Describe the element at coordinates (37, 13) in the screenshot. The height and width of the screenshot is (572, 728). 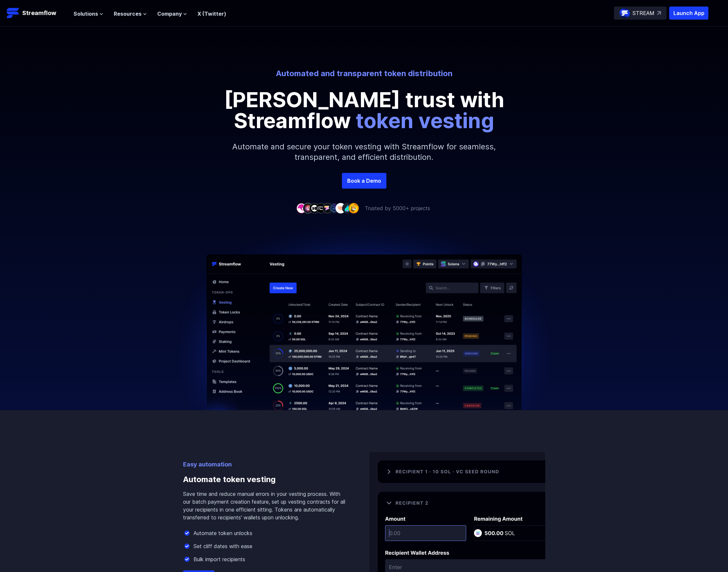
I see `a: Streamflow` at that location.